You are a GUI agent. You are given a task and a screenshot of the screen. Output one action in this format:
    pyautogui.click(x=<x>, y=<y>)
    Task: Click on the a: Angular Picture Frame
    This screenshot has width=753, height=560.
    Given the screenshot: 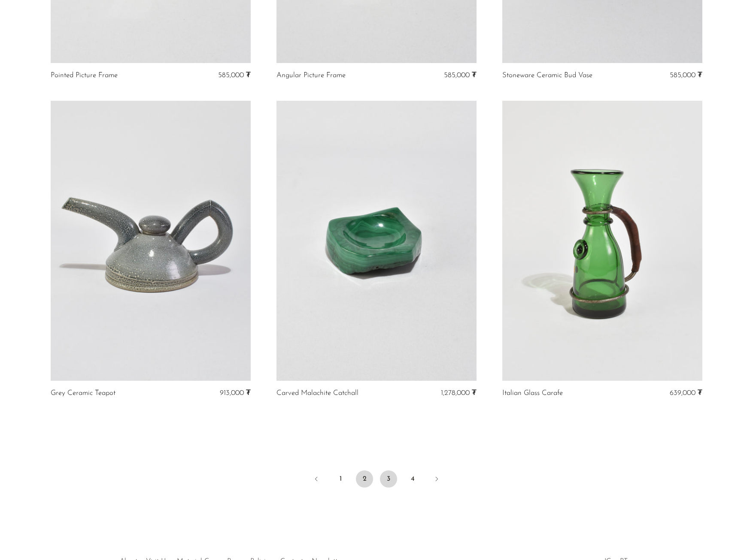 What is the action you would take?
    pyautogui.click(x=311, y=75)
    